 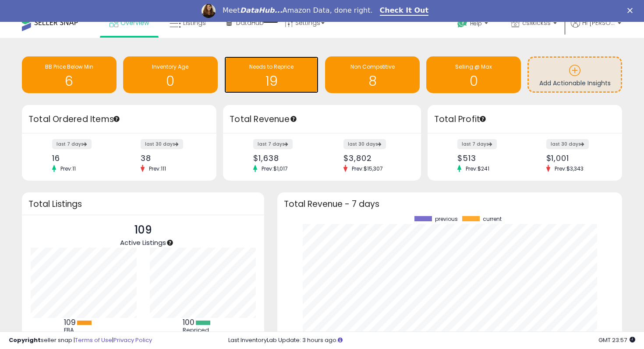 What do you see at coordinates (617, 340) in the screenshot?
I see `span: 2025-09-12 23:57 GMT` at bounding box center [617, 340].